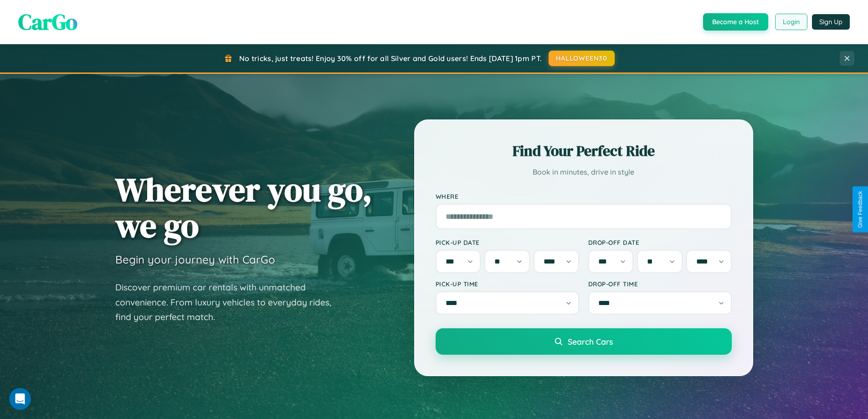  I want to click on span: CarGo, so click(48, 22).